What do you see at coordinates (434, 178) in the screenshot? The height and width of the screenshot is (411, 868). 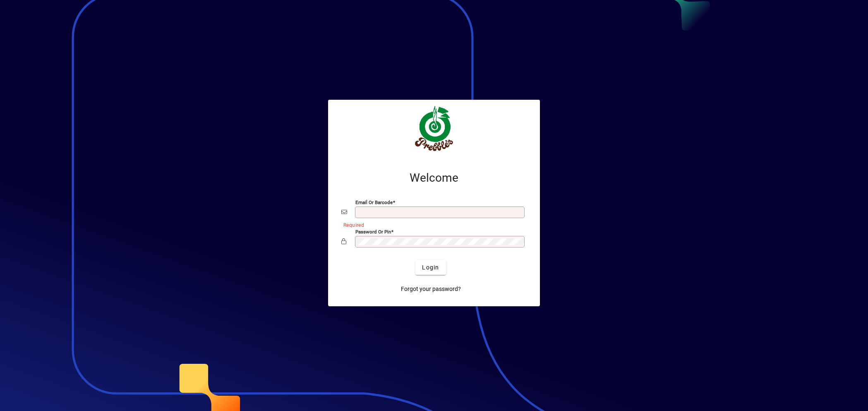 I see `h2: Welcome` at bounding box center [434, 178].